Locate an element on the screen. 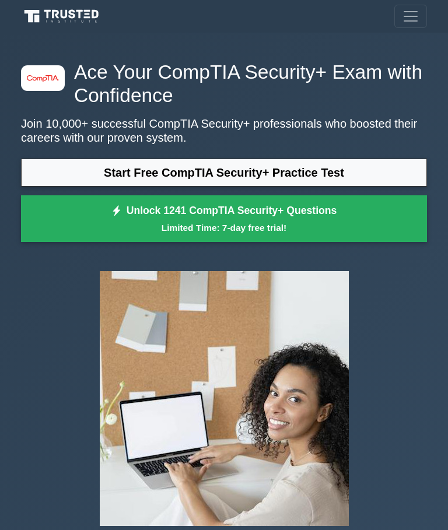 This screenshot has width=448, height=530. h1: Ace Your CompTIA Security+ Exam with Confidence is located at coordinates (224, 84).